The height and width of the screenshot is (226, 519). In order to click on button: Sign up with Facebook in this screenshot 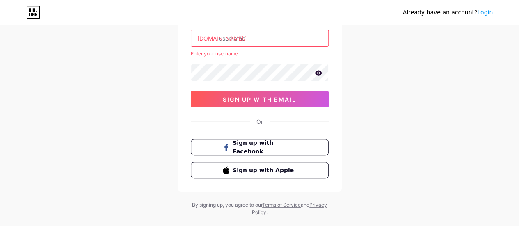, I will do `click(260, 147)`.